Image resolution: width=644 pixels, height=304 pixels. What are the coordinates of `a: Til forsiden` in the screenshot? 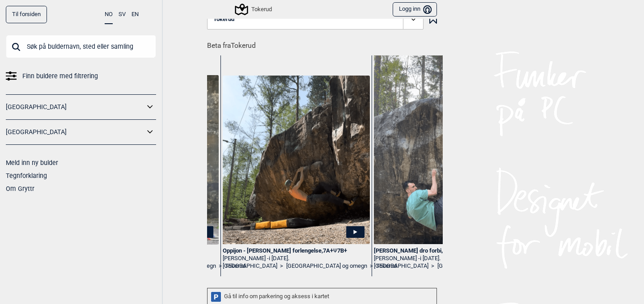 It's located at (26, 14).